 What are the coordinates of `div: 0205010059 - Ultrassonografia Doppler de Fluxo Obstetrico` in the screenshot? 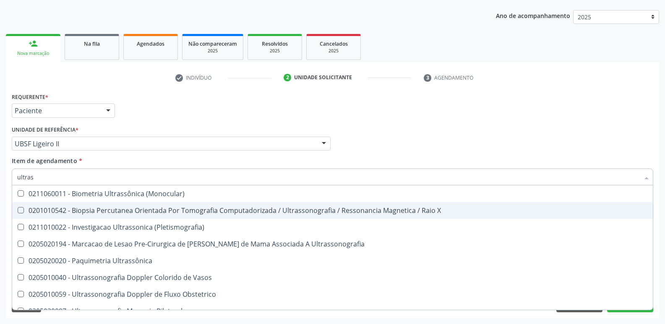 It's located at (332, 294).